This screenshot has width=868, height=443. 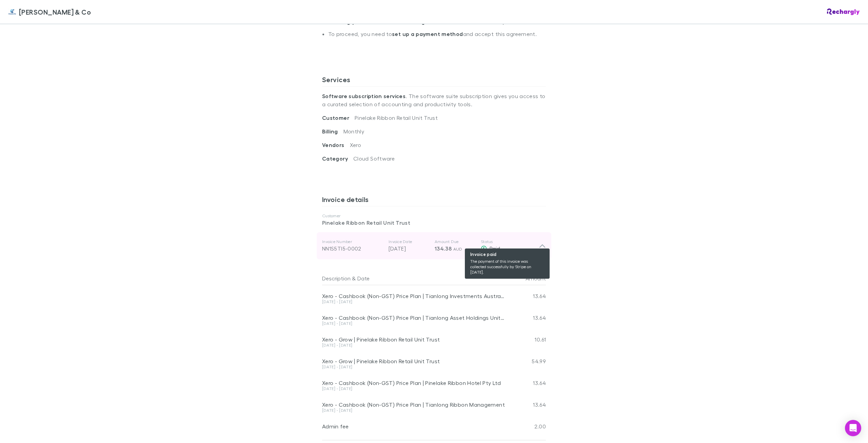 I want to click on div: 10.61, so click(x=525, y=340).